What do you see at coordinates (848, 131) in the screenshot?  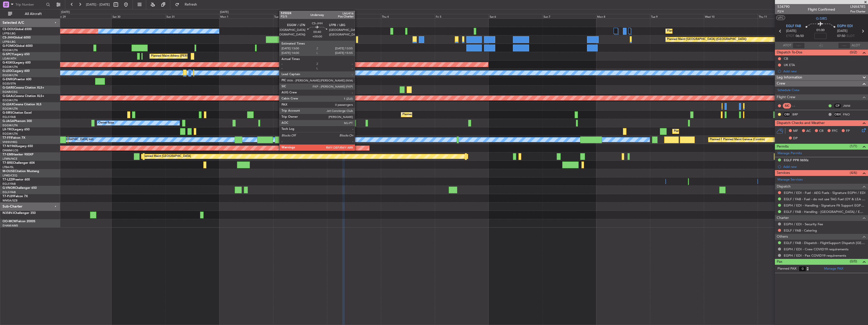 I see `span: FP` at bounding box center [848, 131].